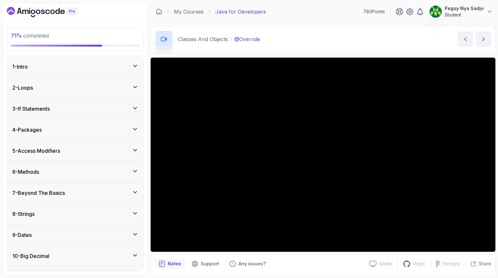 Image resolution: width=498 pixels, height=278 pixels. I want to click on h3: 7 - Beyond The Basics, so click(38, 193).